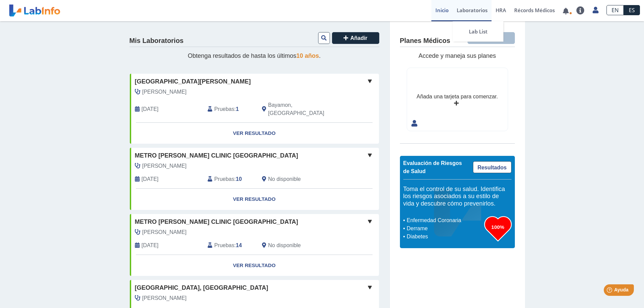 This screenshot has width=644, height=308. What do you see at coordinates (305, 110) in the screenshot?
I see `span: Bayamon, PR` at bounding box center [305, 110].